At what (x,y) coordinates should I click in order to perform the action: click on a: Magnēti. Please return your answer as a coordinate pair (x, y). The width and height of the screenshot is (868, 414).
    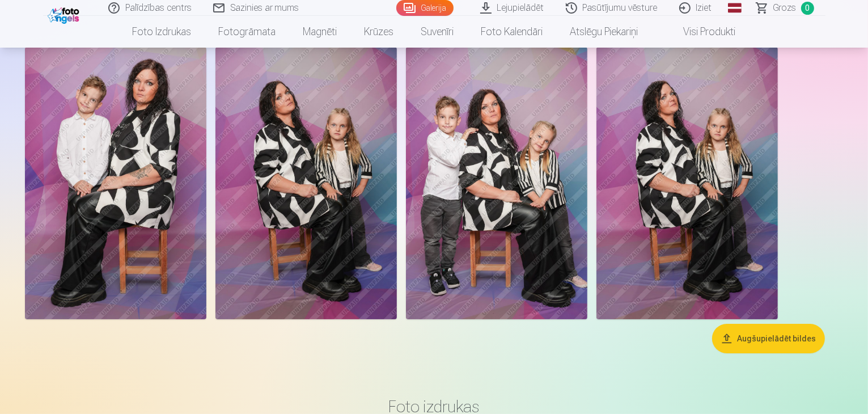
    Looking at the image, I should click on (321, 32).